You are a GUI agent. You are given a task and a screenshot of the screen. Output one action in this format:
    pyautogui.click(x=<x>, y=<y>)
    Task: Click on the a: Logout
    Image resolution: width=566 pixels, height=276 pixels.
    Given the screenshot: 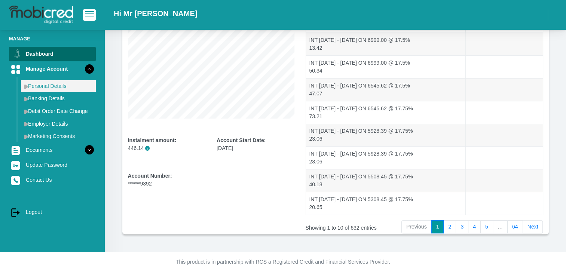 What is the action you would take?
    pyautogui.click(x=52, y=212)
    